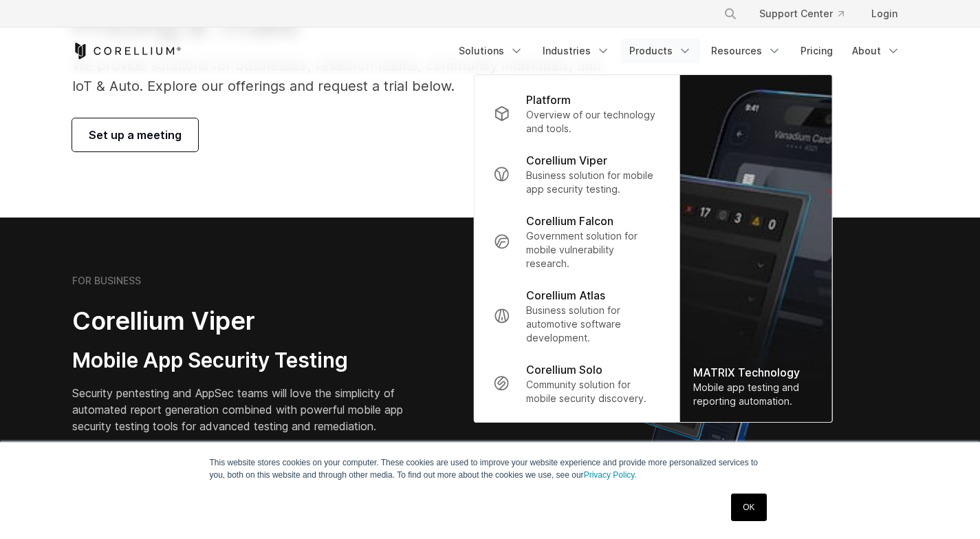  What do you see at coordinates (576, 242) in the screenshot?
I see `a: Corellium Falcon Government solution for mobile vulnerability research.` at bounding box center [576, 242].